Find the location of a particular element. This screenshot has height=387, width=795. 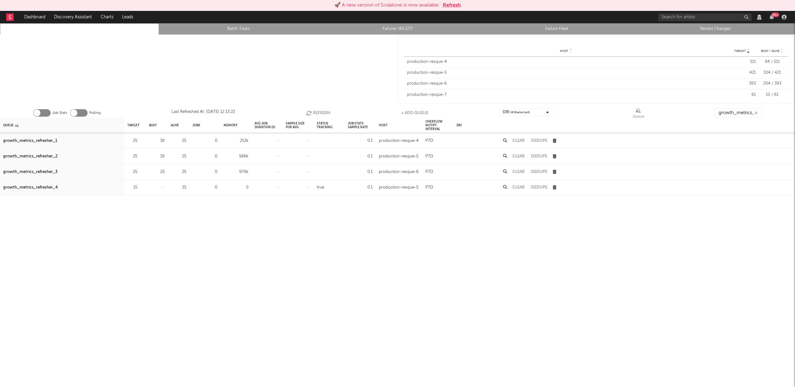

a: Failure Feed is located at coordinates (557, 29).